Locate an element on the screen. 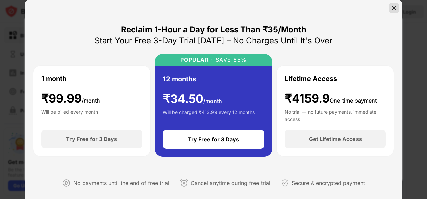  div: Secure & encrypted payment is located at coordinates (328, 183).